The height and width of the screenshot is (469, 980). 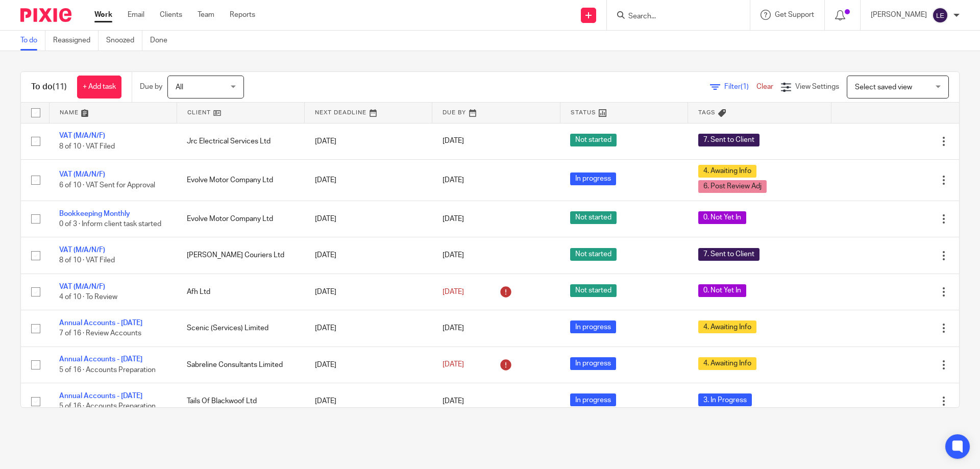 What do you see at coordinates (241, 141) in the screenshot?
I see `td: Jrc Electrical Services Ltd` at bounding box center [241, 141].